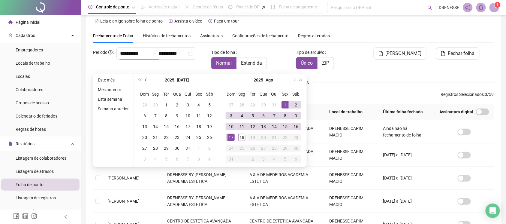 This screenshot has height=224, width=506. What do you see at coordinates (314, 36) in the screenshot?
I see `span: Regras alteradas` at bounding box center [314, 36].